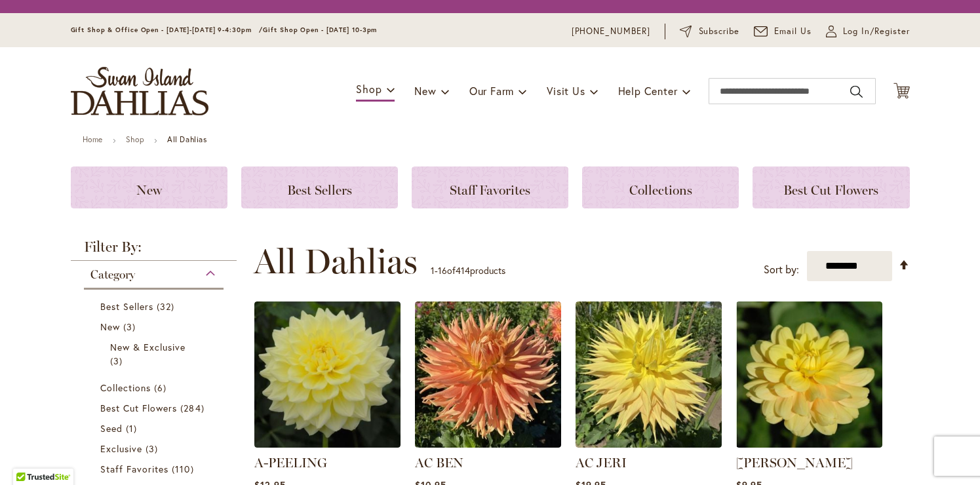 The width and height of the screenshot is (980, 485). Describe the element at coordinates (135, 139) in the screenshot. I see `a: Shop` at that location.